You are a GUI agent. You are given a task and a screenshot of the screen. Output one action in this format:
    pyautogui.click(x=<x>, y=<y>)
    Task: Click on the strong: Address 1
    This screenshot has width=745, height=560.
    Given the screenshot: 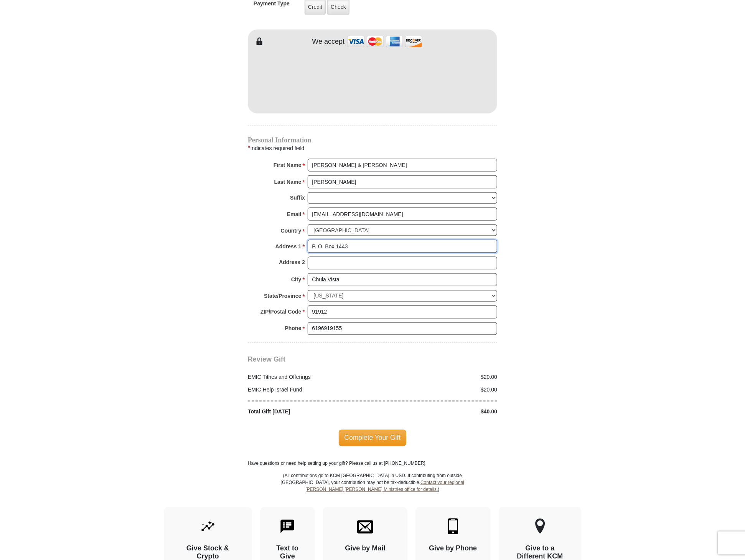 What is the action you would take?
    pyautogui.click(x=288, y=246)
    